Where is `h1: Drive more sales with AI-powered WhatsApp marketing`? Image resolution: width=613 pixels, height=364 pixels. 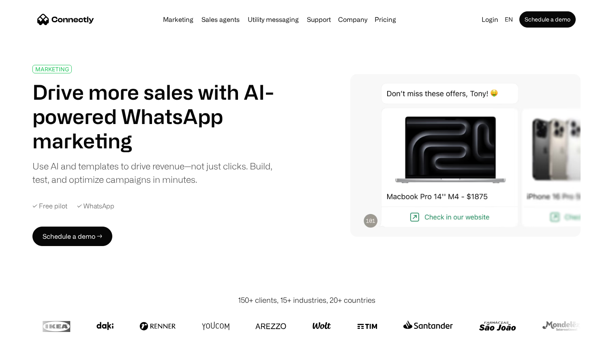 h1: Drive more sales with AI-powered WhatsApp marketing is located at coordinates (158, 116).